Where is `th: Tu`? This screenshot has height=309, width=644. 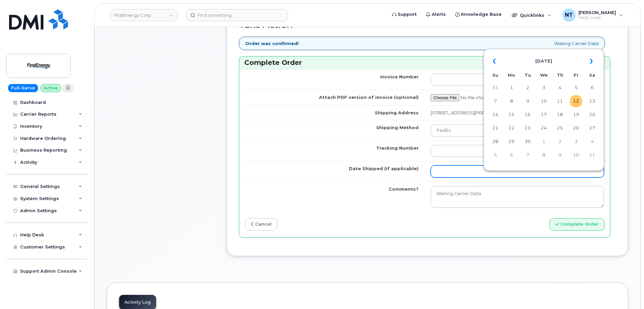
th: Tu is located at coordinates (528, 75).